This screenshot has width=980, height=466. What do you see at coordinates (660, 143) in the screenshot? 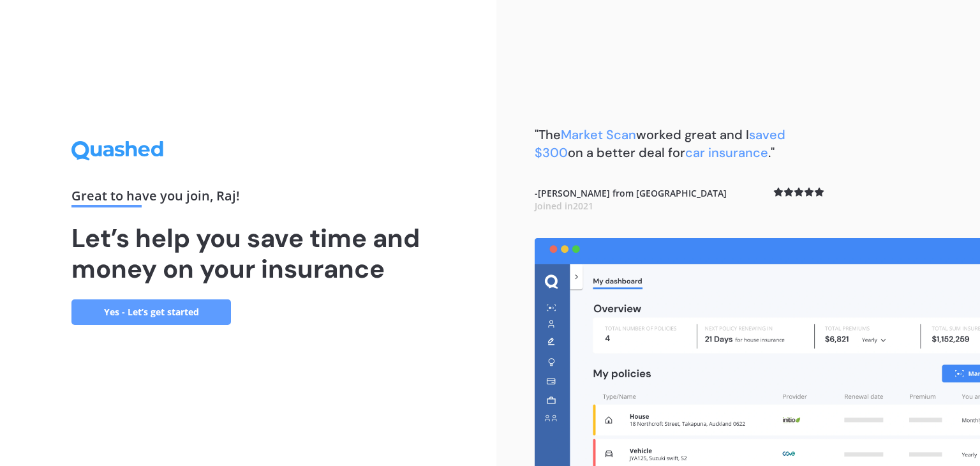
I see `b: "The worked great and I on a better deal for ."` at bounding box center [660, 143].